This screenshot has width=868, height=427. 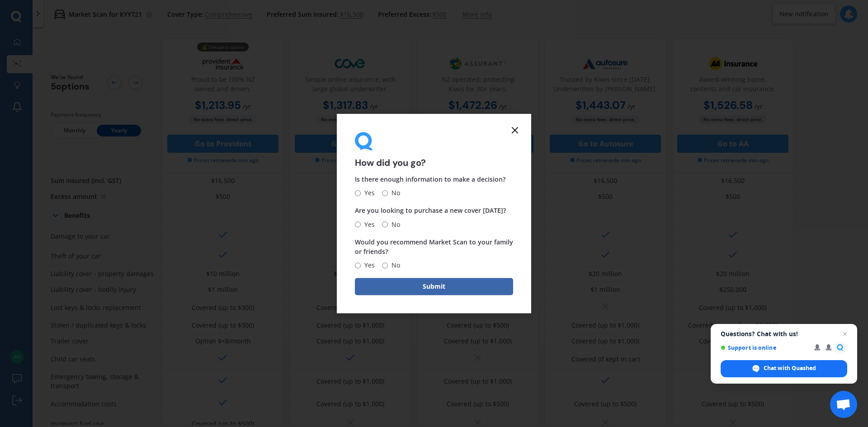 What do you see at coordinates (434, 247) in the screenshot?
I see `span: Would you recommend Market Scan to your family or friends?` at bounding box center [434, 247].